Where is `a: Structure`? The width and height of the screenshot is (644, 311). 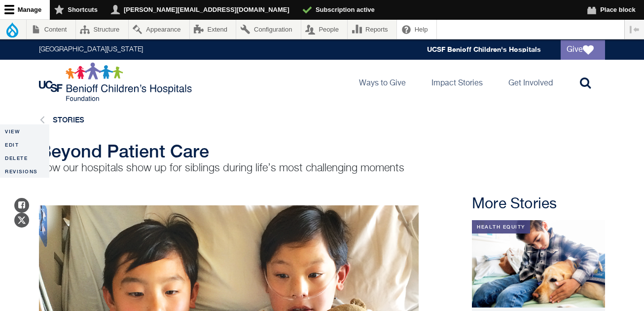
a: Structure is located at coordinates (102, 29).